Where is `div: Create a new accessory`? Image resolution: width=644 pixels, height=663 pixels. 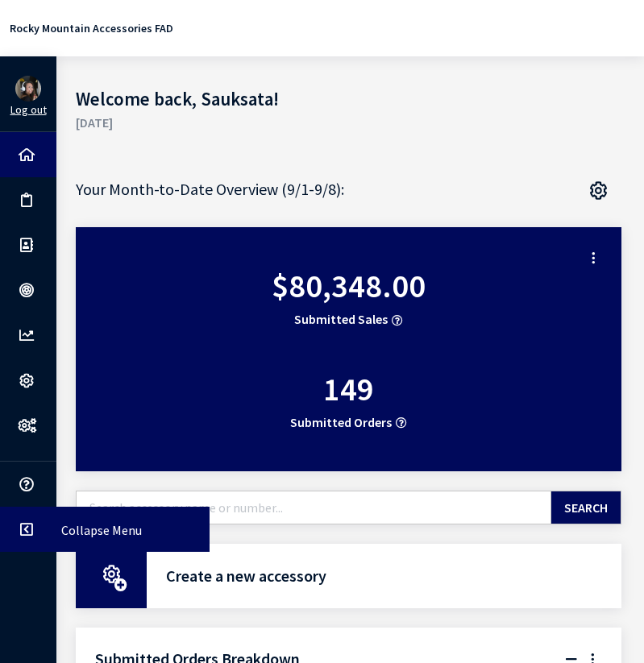
div: Create a new accessory is located at coordinates (393, 576).